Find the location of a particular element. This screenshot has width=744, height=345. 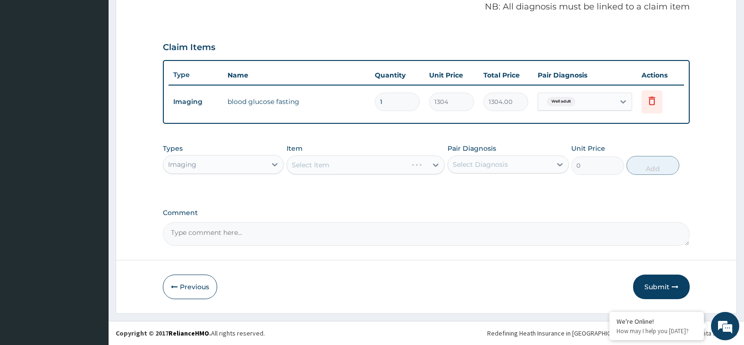

td: Imaging is located at coordinates (196, 102).